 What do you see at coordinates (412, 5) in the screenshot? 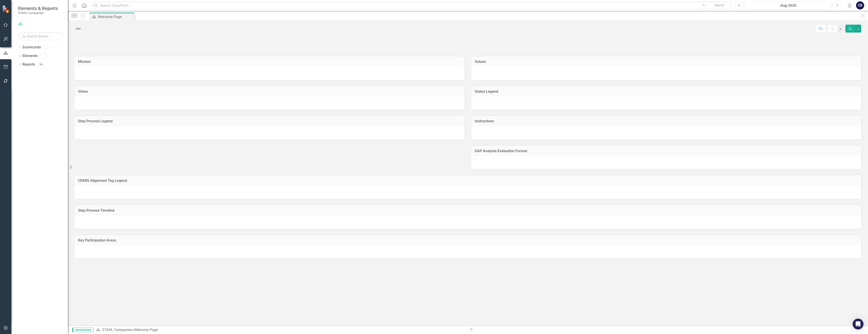
I see `input: Search ClearPoint...` at bounding box center [412, 5].